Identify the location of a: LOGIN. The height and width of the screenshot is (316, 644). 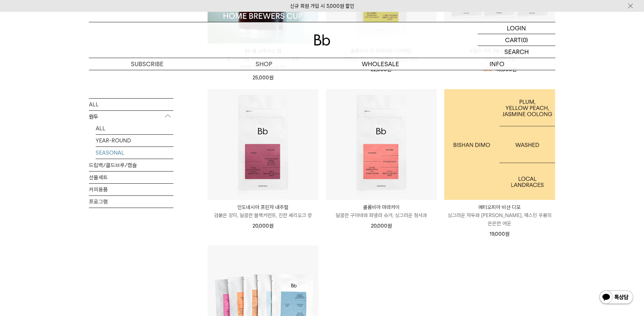
(517, 28).